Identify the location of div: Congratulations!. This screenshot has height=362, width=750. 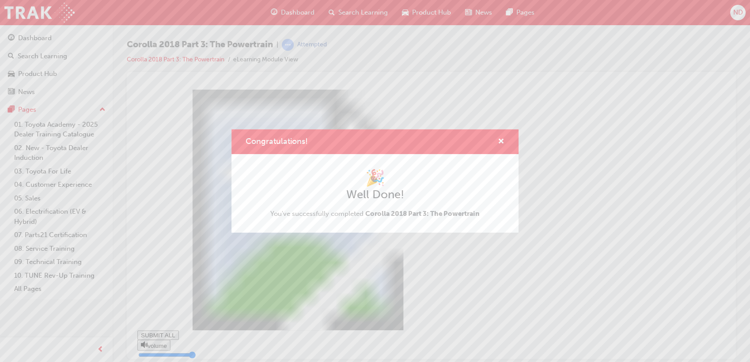
(375, 181).